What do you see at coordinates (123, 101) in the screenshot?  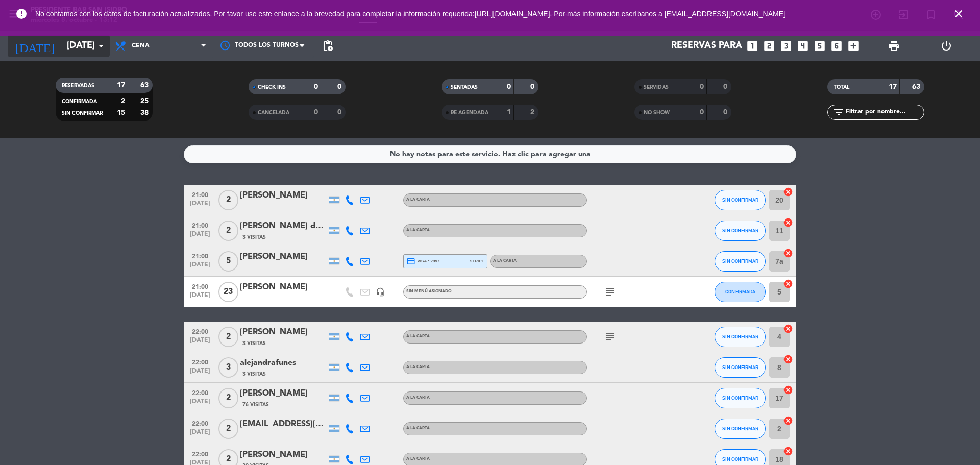 I see `strong: 2` at bounding box center [123, 101].